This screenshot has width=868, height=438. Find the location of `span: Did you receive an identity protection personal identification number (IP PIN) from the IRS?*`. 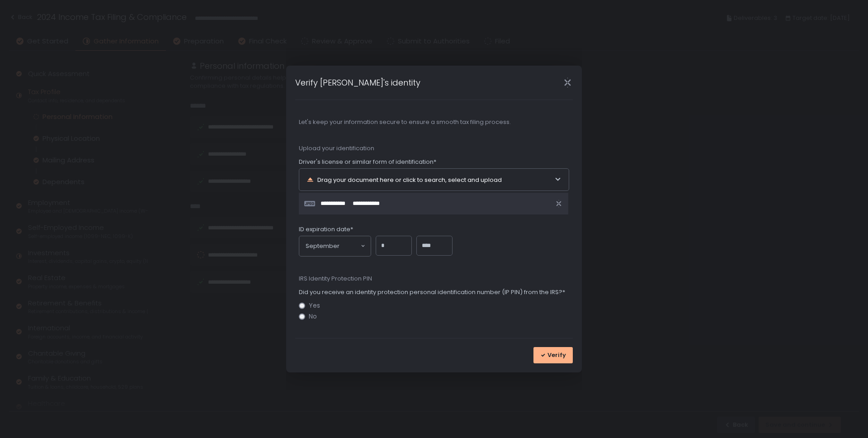

span: Did you receive an identity protection personal identification number (IP PIN) from the IRS?* is located at coordinates (432, 292).